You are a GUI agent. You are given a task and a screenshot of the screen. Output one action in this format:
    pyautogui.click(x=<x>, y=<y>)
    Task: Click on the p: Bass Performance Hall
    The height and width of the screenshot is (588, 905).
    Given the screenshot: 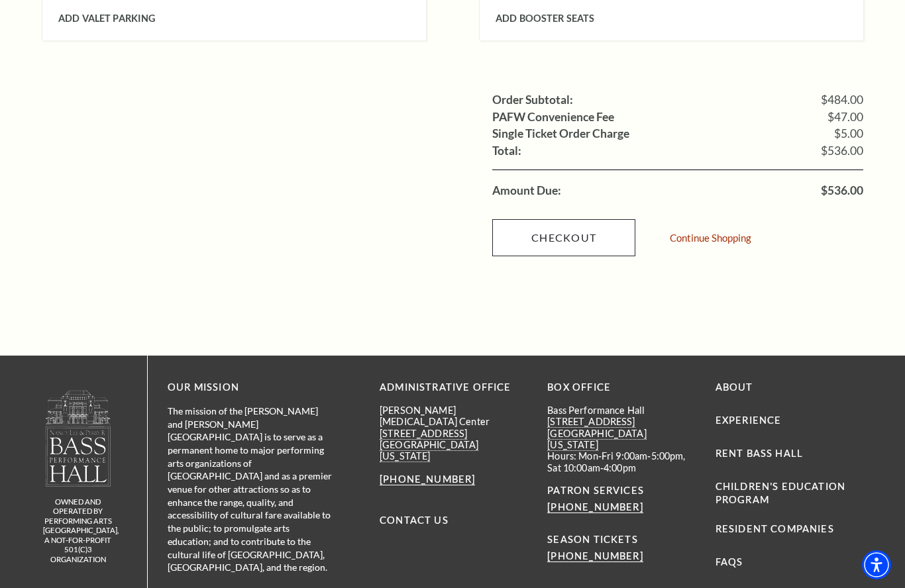 What is the action you would take?
    pyautogui.click(x=621, y=410)
    